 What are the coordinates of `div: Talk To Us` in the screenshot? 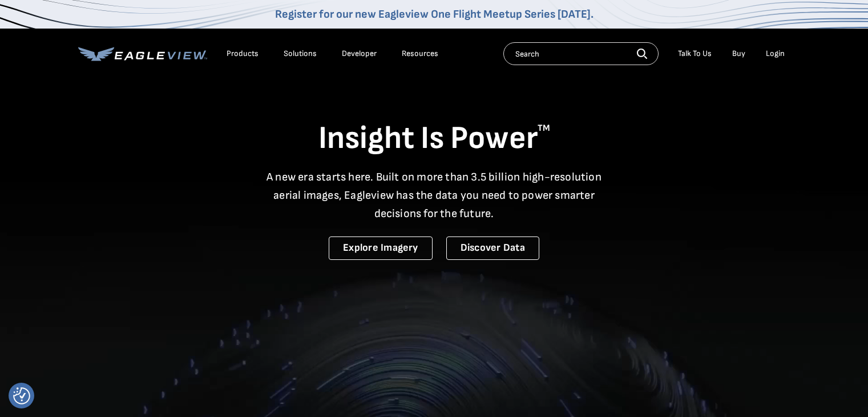 It's located at (695, 54).